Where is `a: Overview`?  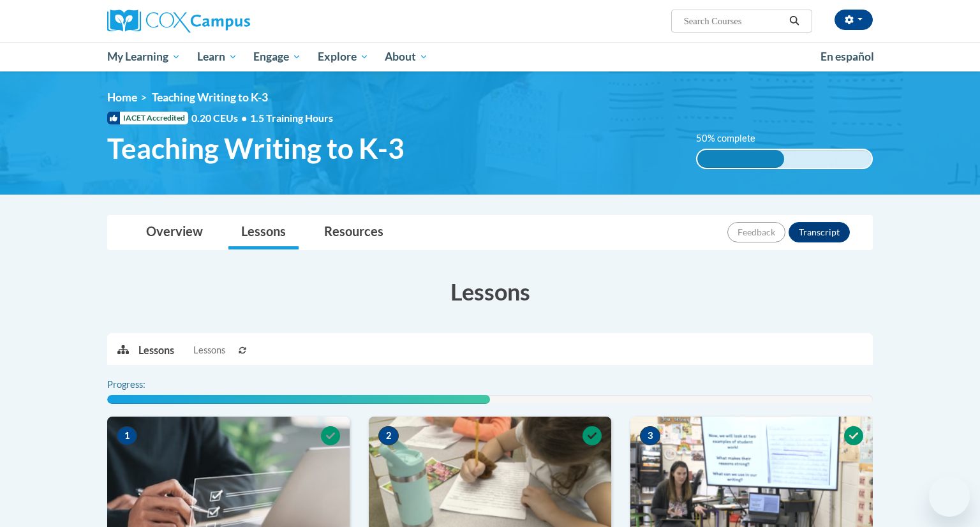
a: Overview is located at coordinates (174, 232).